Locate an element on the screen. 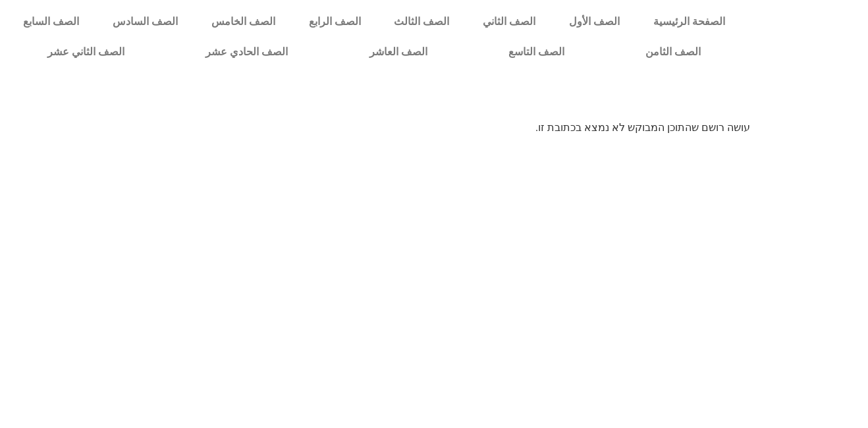  a: الصف السادس is located at coordinates (146, 22).